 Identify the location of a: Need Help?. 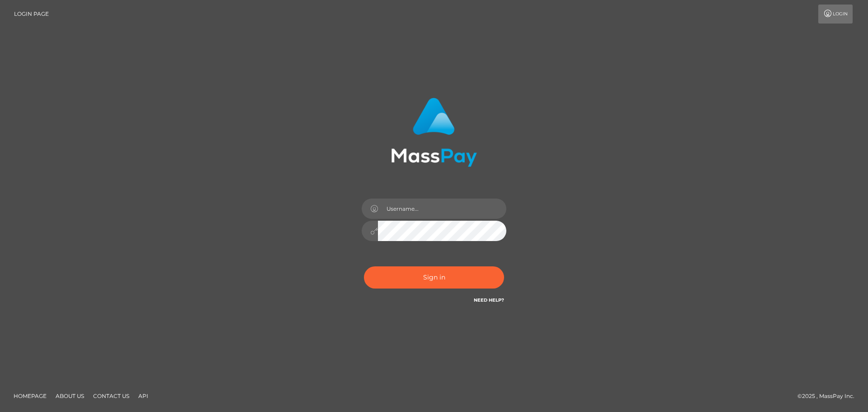
(489, 300).